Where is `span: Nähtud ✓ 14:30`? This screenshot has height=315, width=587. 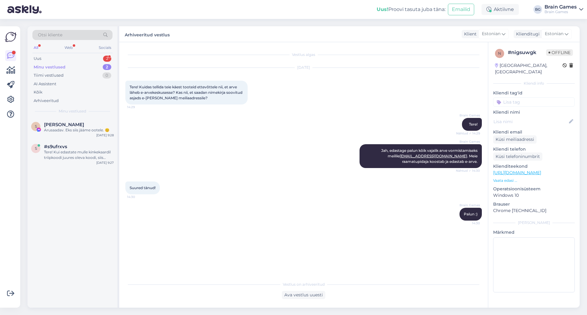
span: Nähtud ✓ 14:30 is located at coordinates (468, 171).